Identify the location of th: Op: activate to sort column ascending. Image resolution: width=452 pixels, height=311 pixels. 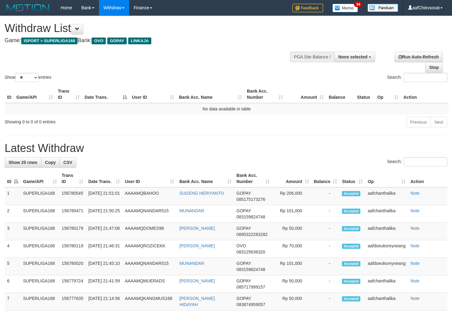
(387, 178).